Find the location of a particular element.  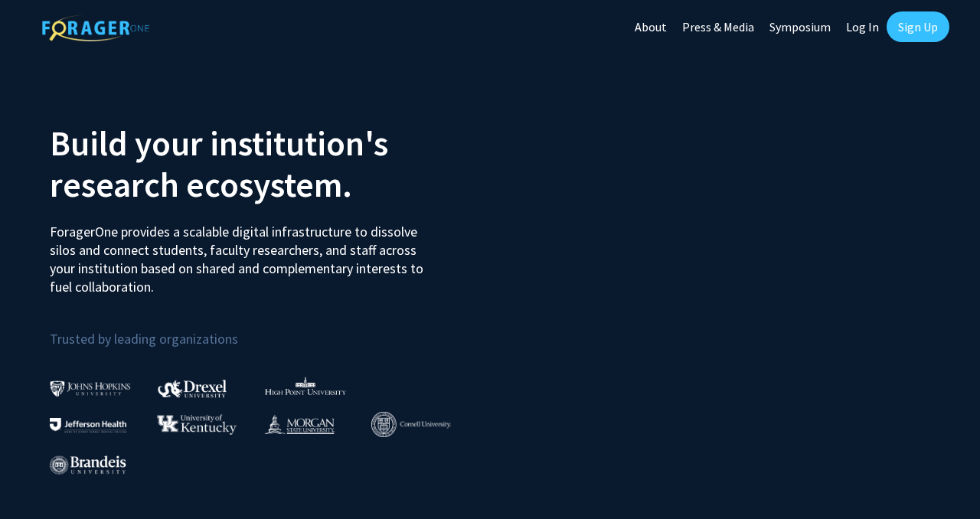

img: University of Kentucky is located at coordinates (196, 424).